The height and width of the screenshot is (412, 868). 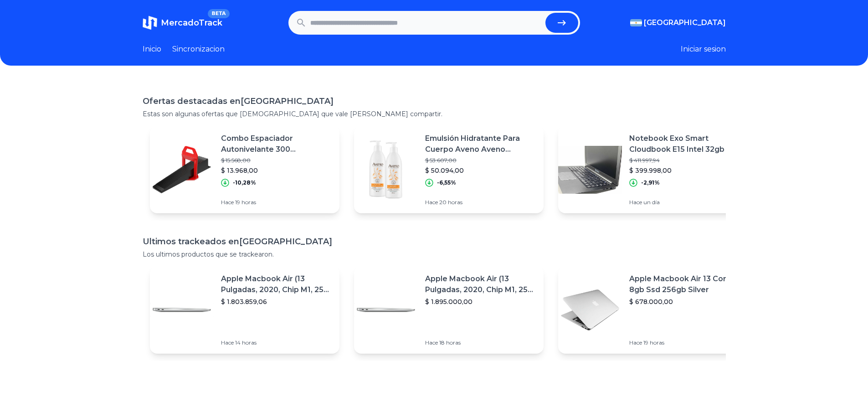 I want to click on p: $ 411.997,94, so click(x=685, y=160).